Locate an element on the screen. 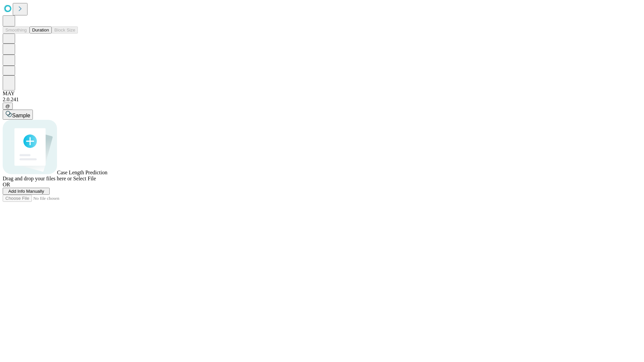 This screenshot has width=644, height=362. div: MAY is located at coordinates (322, 94).